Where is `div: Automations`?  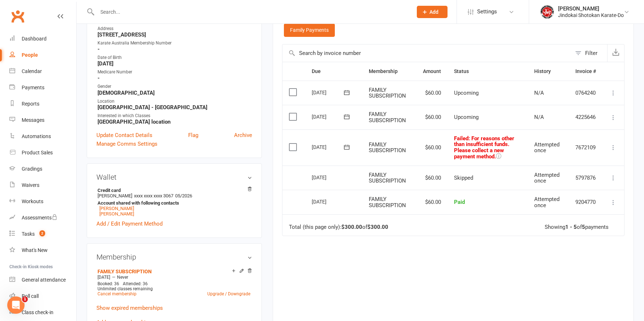
div: Automations is located at coordinates (36, 136).